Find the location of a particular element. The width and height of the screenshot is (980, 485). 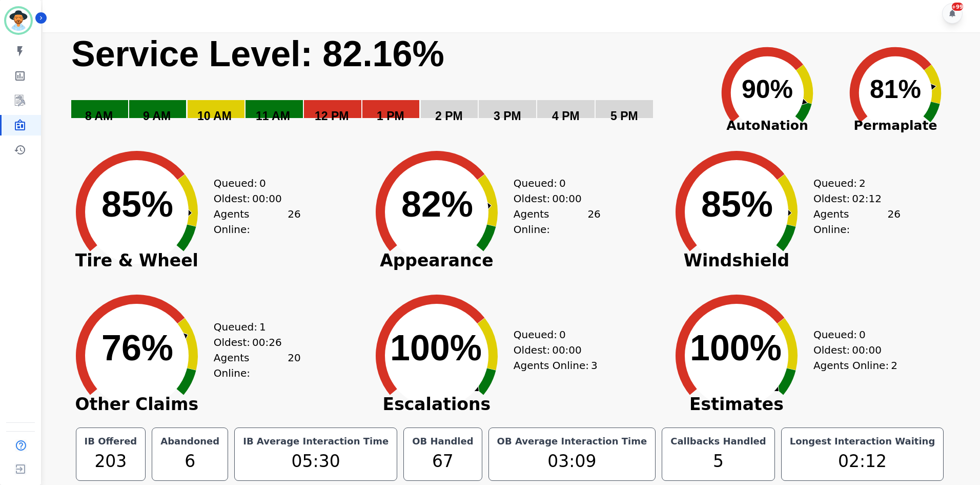

text: 12 PM is located at coordinates (332, 116).